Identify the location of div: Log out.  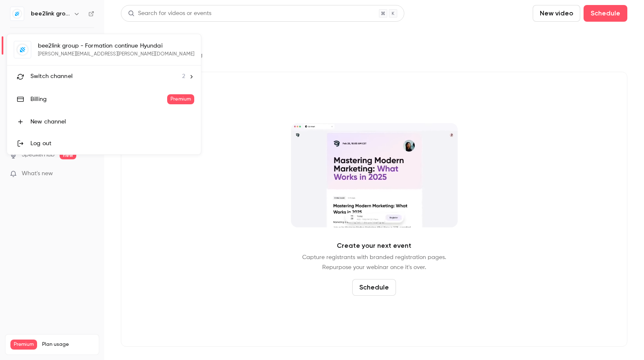
(112, 144).